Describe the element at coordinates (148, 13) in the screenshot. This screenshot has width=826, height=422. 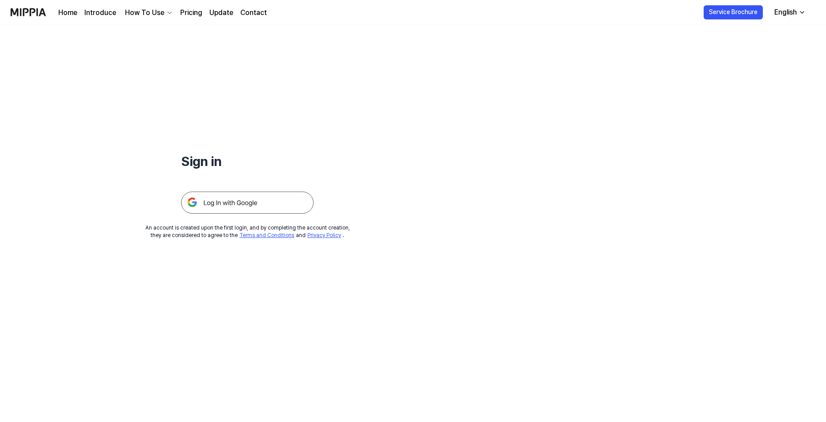
I see `button: How To Use` at that location.